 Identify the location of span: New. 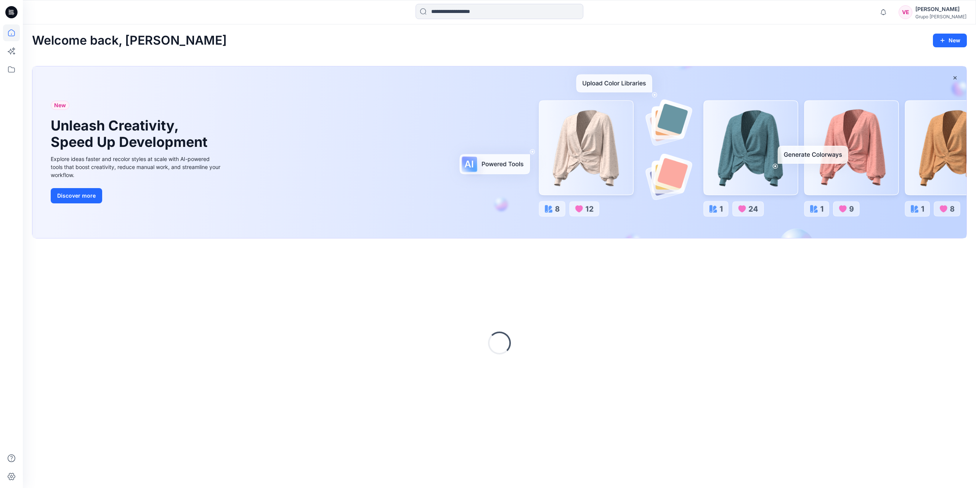
(60, 105).